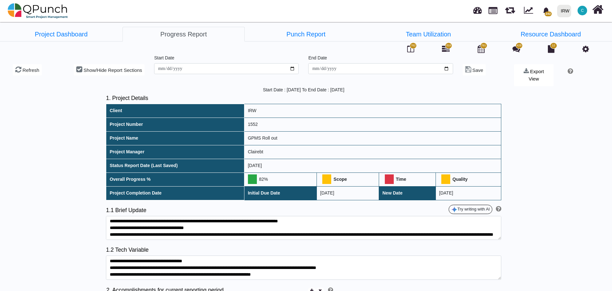 The width and height of the screenshot is (612, 291). Describe the element at coordinates (551, 34) in the screenshot. I see `a: Resource Dashboard` at that location.